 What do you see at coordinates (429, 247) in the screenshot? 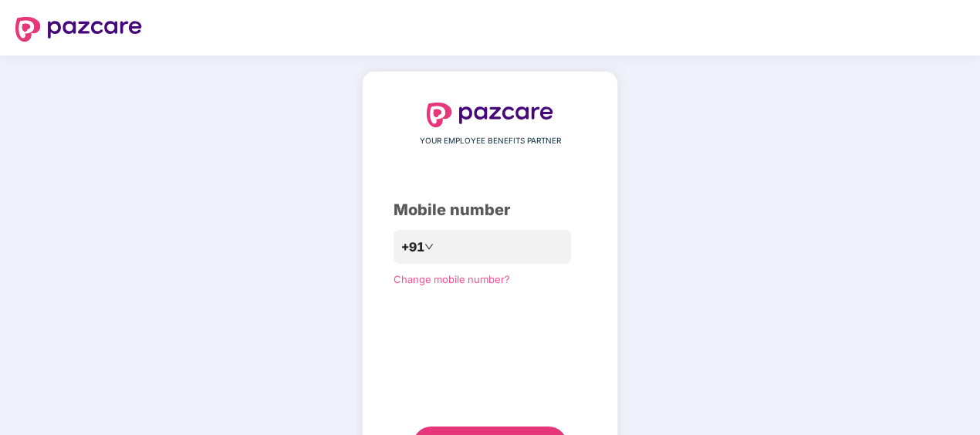
I see `span: down` at bounding box center [429, 247].